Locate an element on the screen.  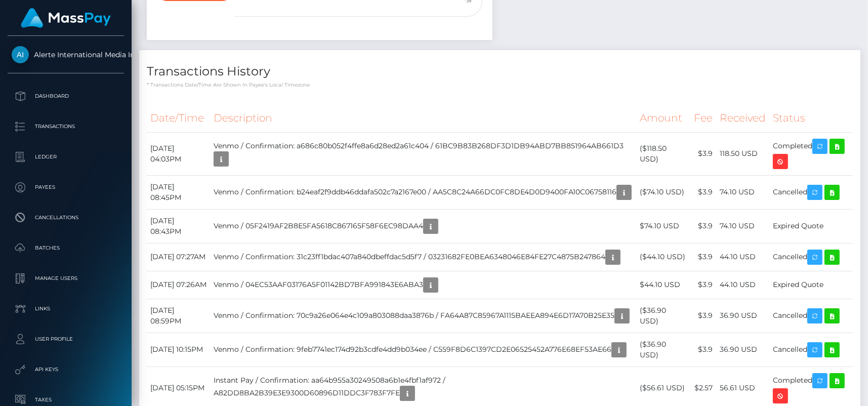
span: Alerte International Media Inc. is located at coordinates (66, 55).